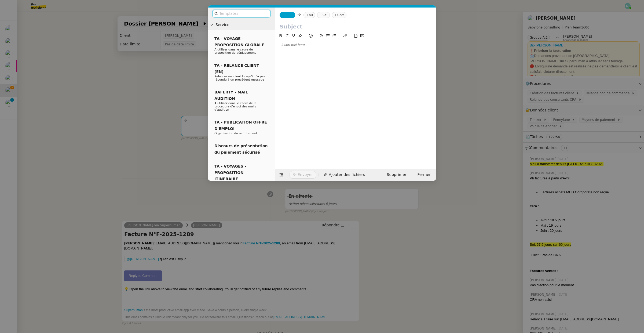  Describe the element at coordinates (236, 69) in the screenshot. I see `span: TA - RELANCE CLIENT (EN)` at that location.